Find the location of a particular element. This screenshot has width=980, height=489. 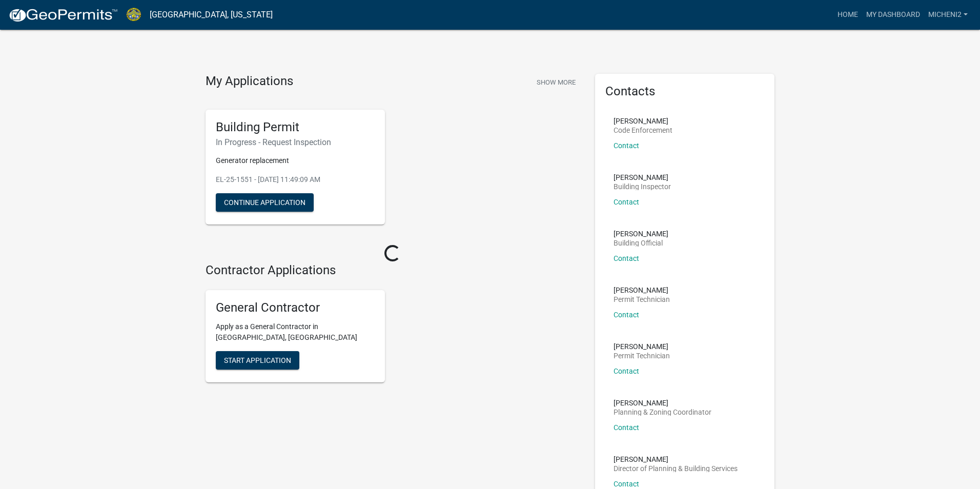

wm-workflow-list-section: Contractor Applications is located at coordinates (393, 326).